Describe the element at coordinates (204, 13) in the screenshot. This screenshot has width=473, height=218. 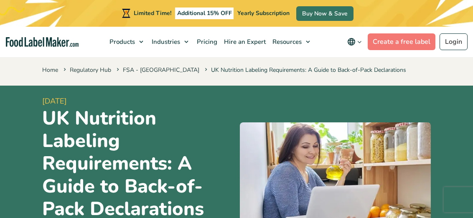
I see `span: Additional 15% OFF` at that location.